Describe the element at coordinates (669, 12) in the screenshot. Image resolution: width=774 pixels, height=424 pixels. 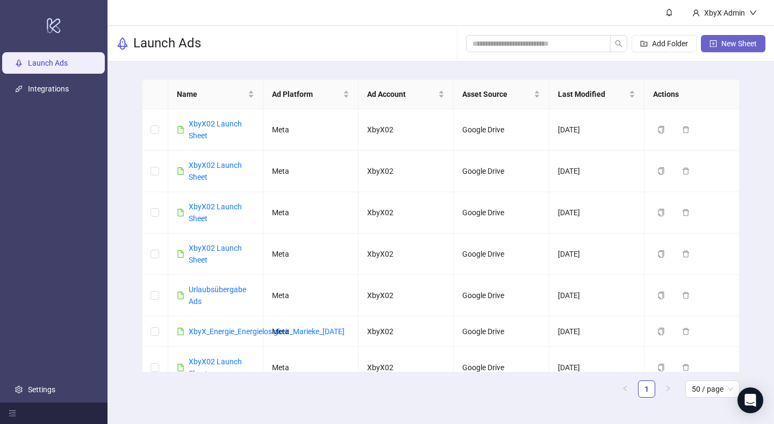
I see `span: bell` at that location.